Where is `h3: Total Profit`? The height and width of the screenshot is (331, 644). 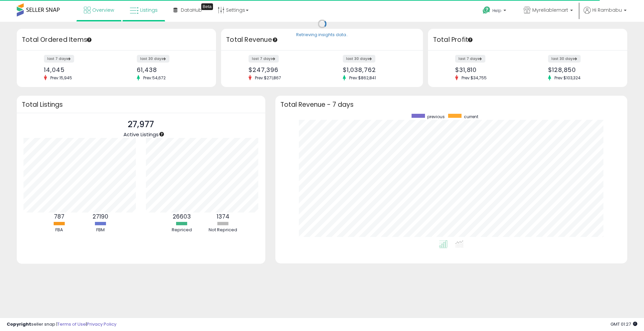 h3: Total Profit is located at coordinates (528, 40).